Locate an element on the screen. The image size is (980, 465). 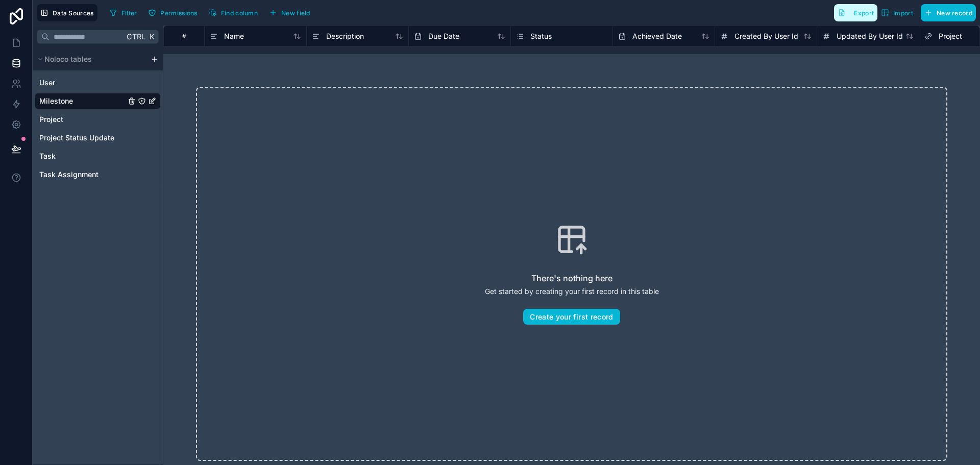
span: Data Sources is located at coordinates (73, 12).